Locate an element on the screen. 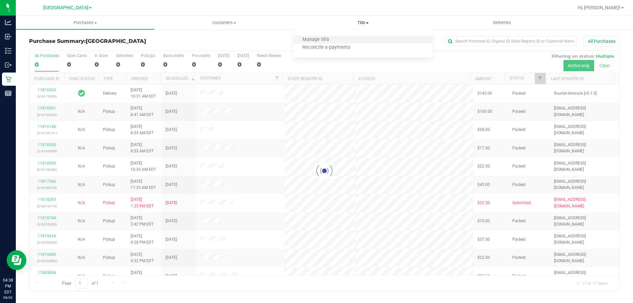 Image resolution: width=633 pixels, height=303 pixels. a: Deliveries is located at coordinates (502, 23).